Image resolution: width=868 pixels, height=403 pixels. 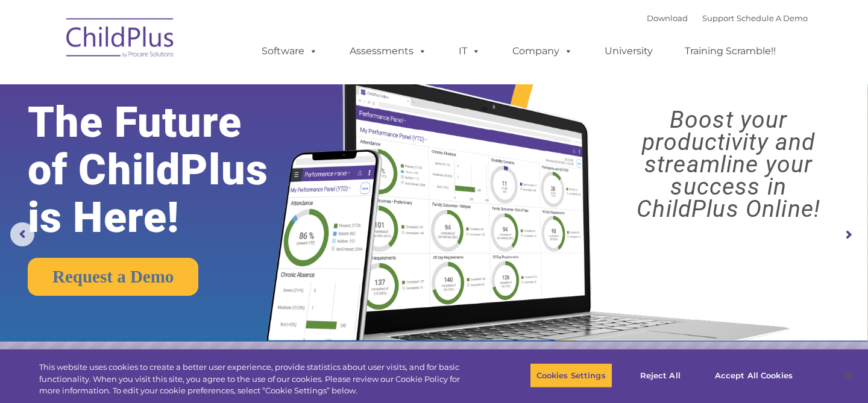 What do you see at coordinates (167, 170) in the screenshot?
I see `rs-layer: The Future of ChildPlus is Here!` at bounding box center [167, 170].